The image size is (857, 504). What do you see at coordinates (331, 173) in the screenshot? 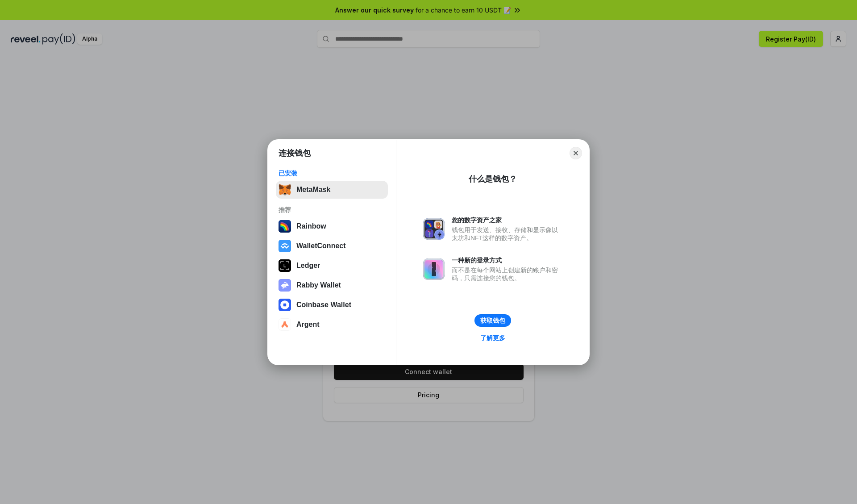
I see `div: 已安装` at bounding box center [331, 173].